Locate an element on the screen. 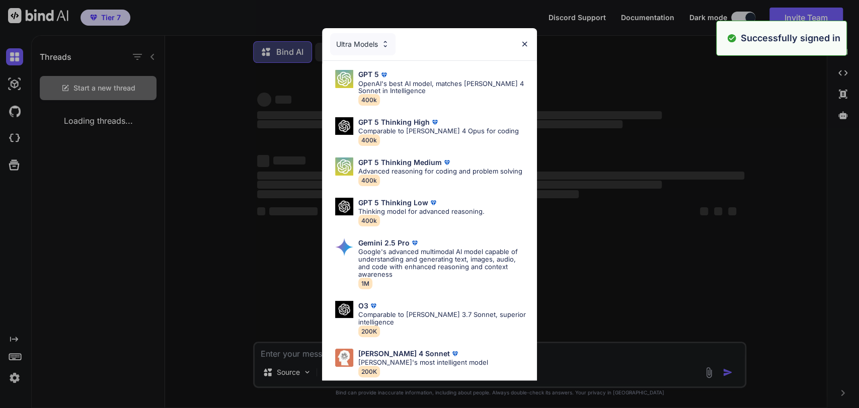  img: alert is located at coordinates (731, 38).